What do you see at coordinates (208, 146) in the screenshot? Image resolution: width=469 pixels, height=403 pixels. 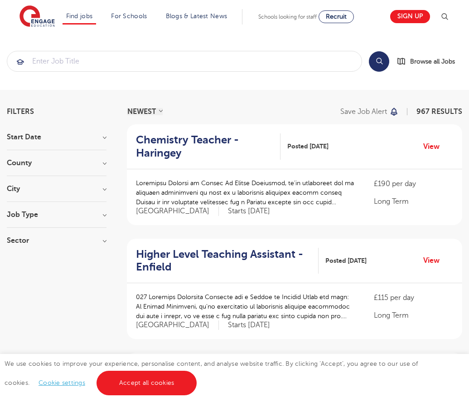 I see `a: Chemistry Teacher - Haringey` at bounding box center [208, 146].